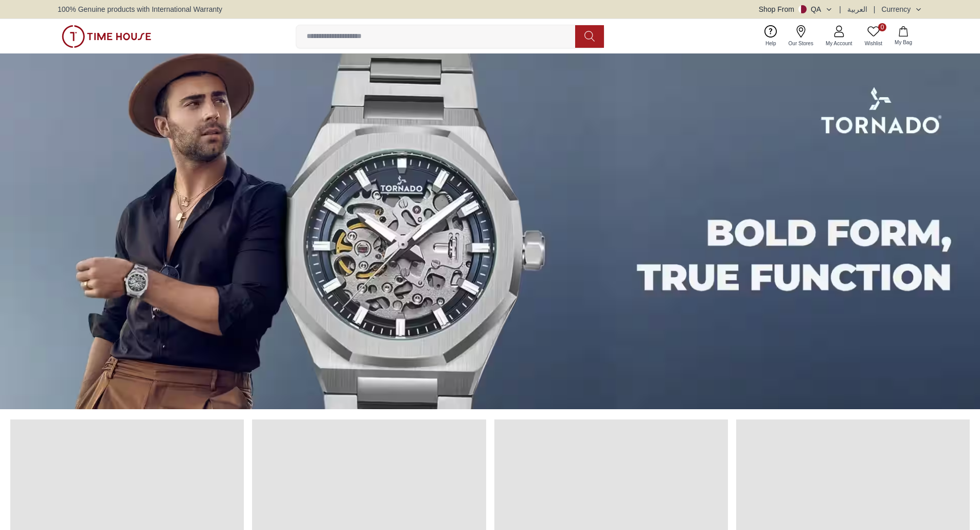 The width and height of the screenshot is (980, 530). What do you see at coordinates (801, 44) in the screenshot?
I see `span: Our Stores` at bounding box center [801, 44].